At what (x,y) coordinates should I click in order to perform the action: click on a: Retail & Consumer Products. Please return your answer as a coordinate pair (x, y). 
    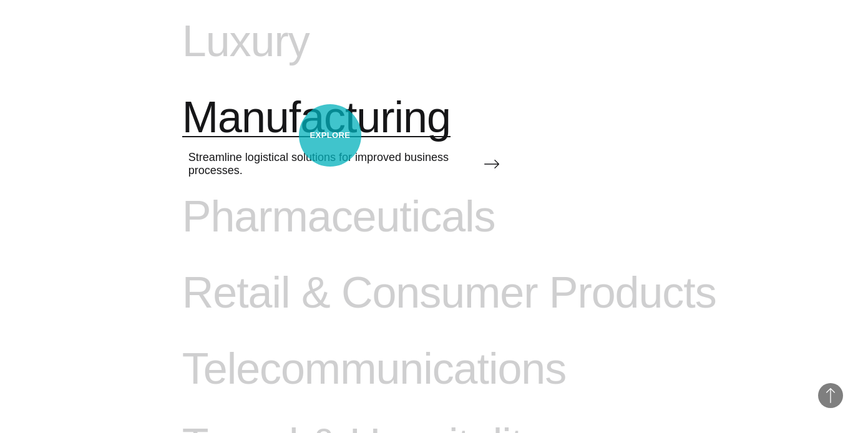
    Looking at the image, I should click on (449, 306).